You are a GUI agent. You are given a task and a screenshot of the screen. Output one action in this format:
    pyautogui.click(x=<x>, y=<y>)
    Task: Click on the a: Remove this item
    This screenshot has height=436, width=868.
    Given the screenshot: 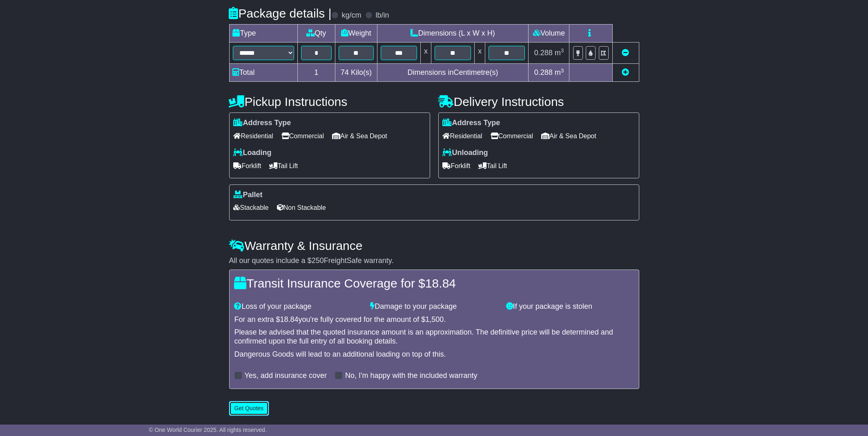 What is the action you would take?
    pyautogui.click(x=626, y=53)
    